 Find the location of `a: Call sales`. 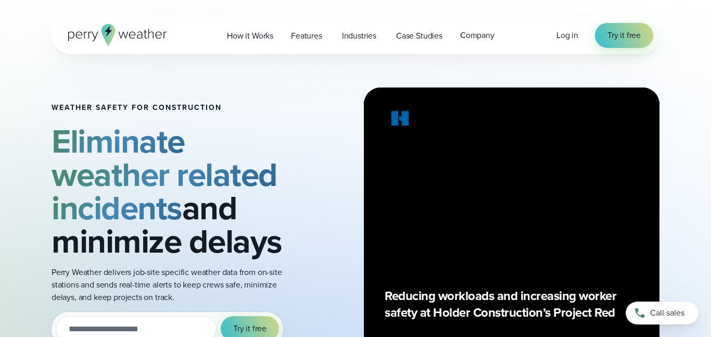

a: Call sales is located at coordinates (662, 313).